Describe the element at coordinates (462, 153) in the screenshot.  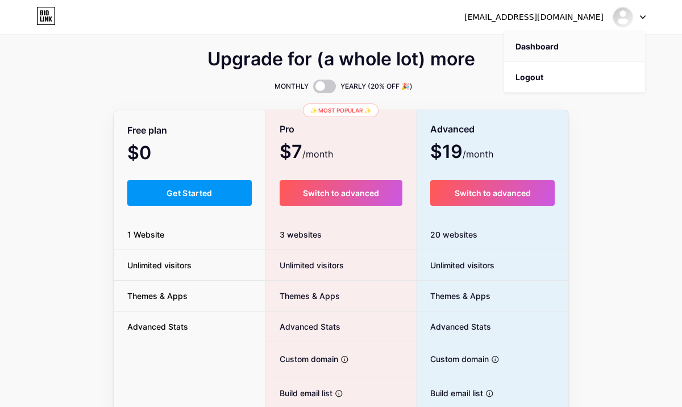
I see `span: $19` at that location.